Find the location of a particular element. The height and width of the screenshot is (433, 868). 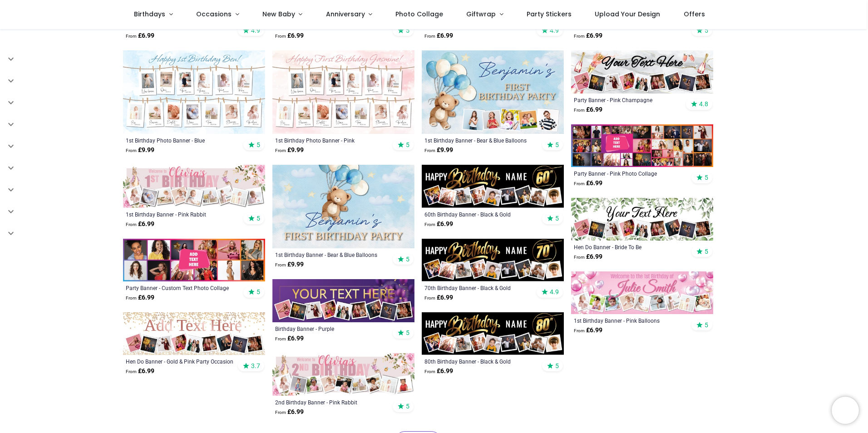

a: 80th Birthday Banner - Black & Gold is located at coordinates (479, 361).